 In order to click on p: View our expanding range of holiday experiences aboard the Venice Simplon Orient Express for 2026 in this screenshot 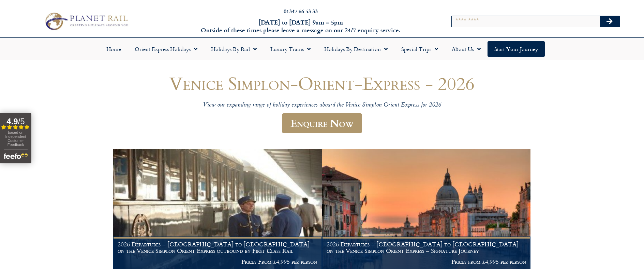, I will do `click(322, 105)`.